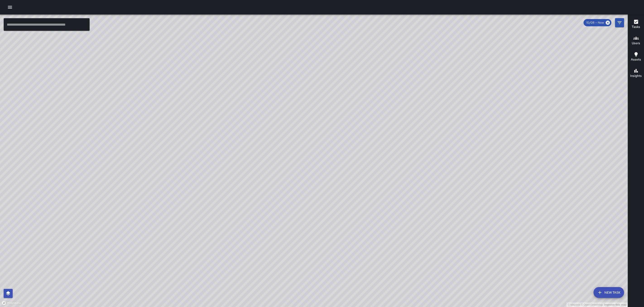 This screenshot has width=644, height=307. What do you see at coordinates (636, 76) in the screenshot?
I see `h6: Insights` at bounding box center [636, 76].